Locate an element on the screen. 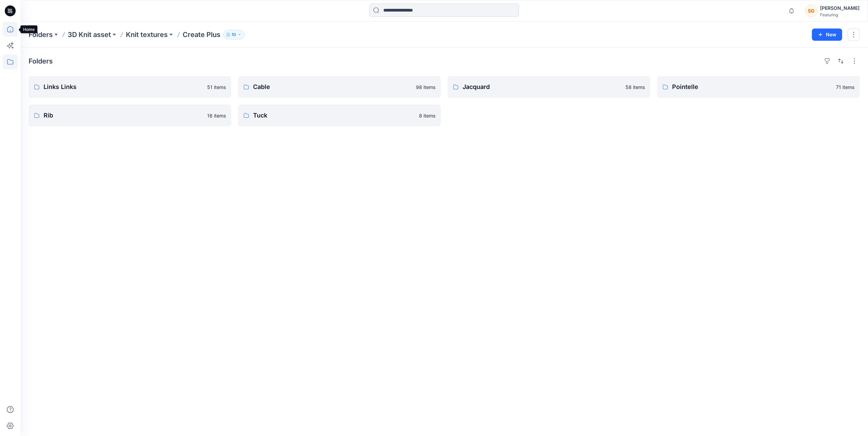 Image resolution: width=868 pixels, height=436 pixels. a: Knit textures is located at coordinates (147, 35).